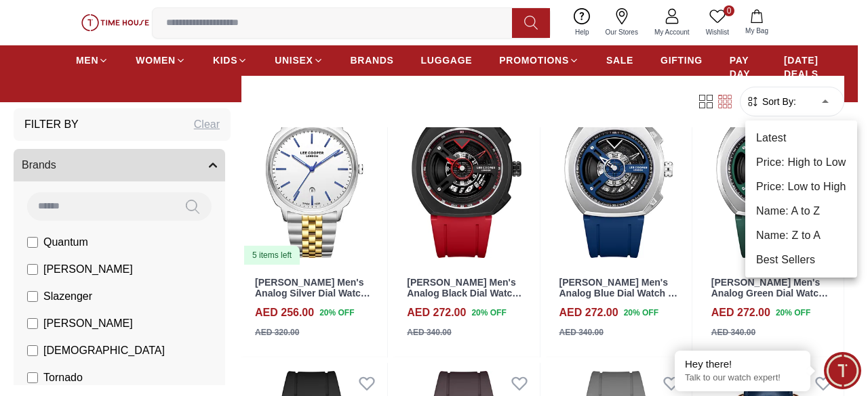 This screenshot has width=868, height=396. Describe the element at coordinates (800, 139) in the screenshot. I see `li: Latest` at that location.